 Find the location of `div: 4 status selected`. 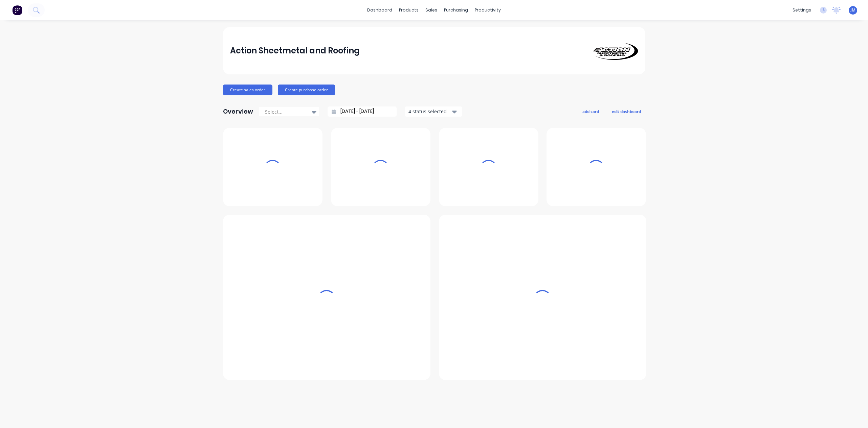

div: 4 status selected is located at coordinates (430, 111).